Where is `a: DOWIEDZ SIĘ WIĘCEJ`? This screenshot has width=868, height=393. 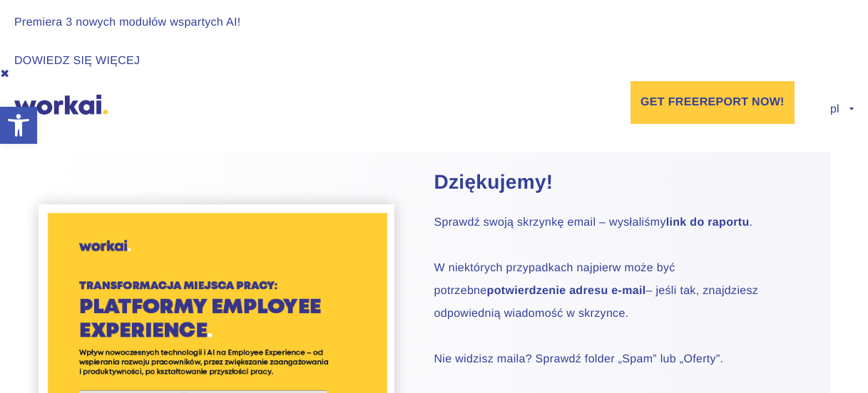 a: DOWIEDZ SIĘ WIĘCEJ is located at coordinates (77, 61).